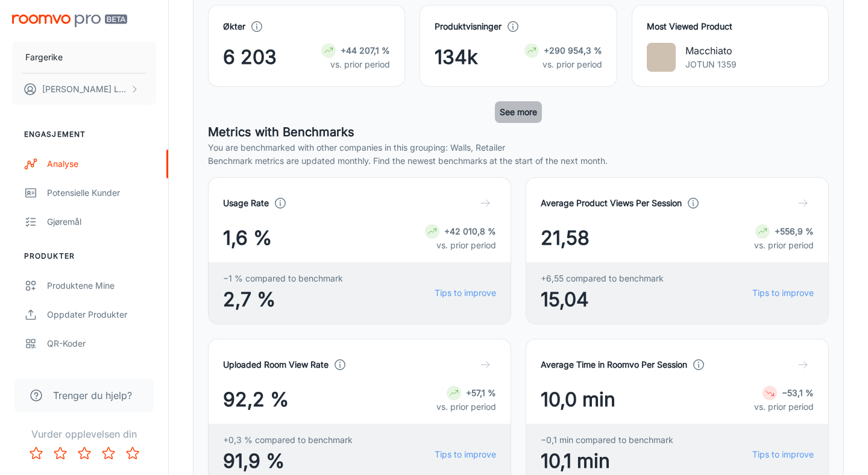  What do you see at coordinates (794, 231) in the screenshot?
I see `strong: +556,9 %` at bounding box center [794, 231].